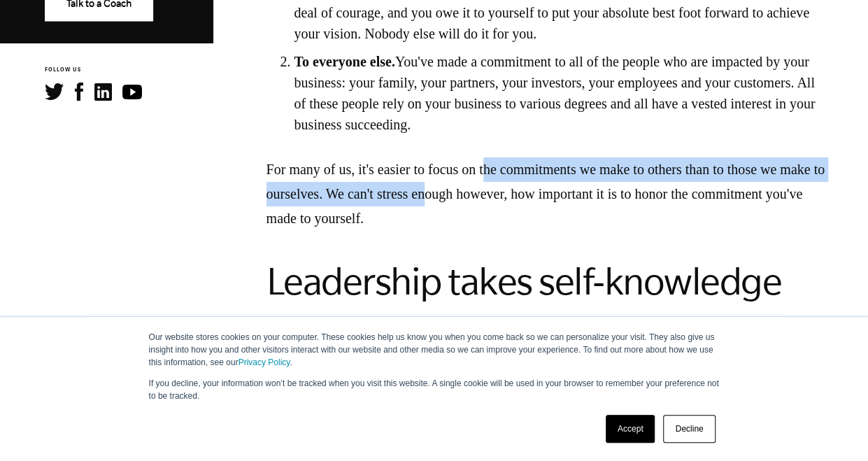  Describe the element at coordinates (546, 194) in the screenshot. I see `p: For many of us, it's easier to focus on the commitments we make to others than to those we make t...` at that location.